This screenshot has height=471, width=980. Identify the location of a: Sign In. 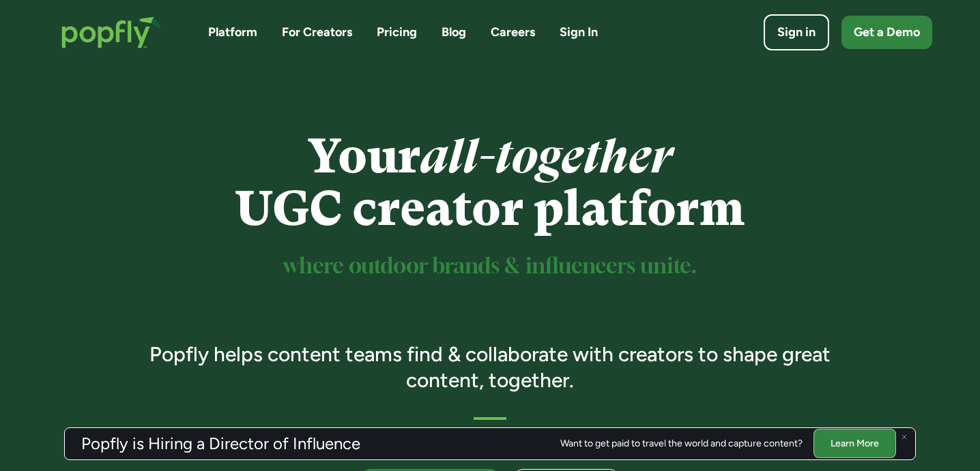
(579, 32).